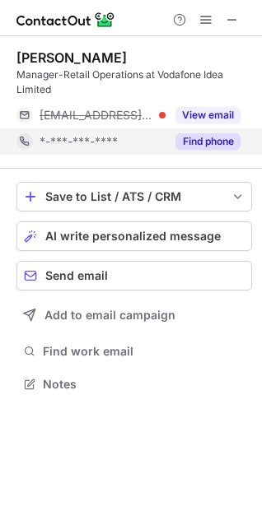 This screenshot has width=262, height=525. I want to click on span: Notes, so click(144, 384).